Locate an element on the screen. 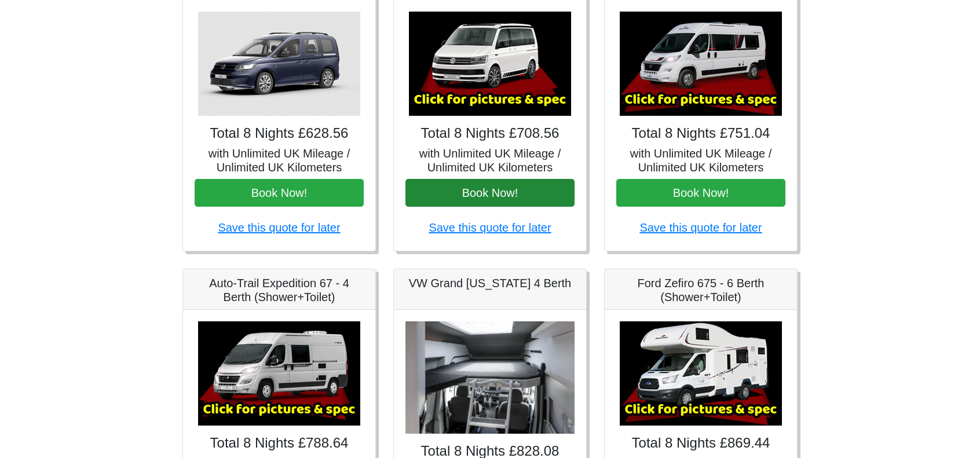  img: Auto-Trail Expedition 66 - 2 Berth (Shower+Toilet) is located at coordinates (701, 63).